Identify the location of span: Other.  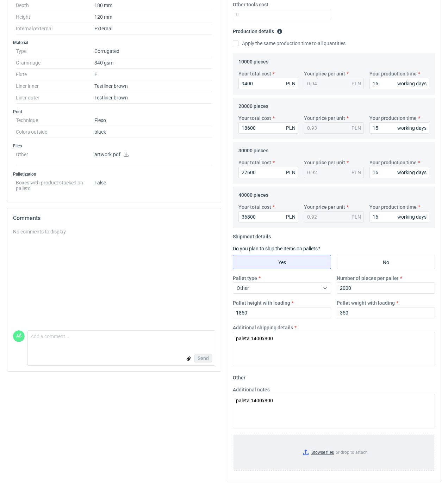
(243, 288).